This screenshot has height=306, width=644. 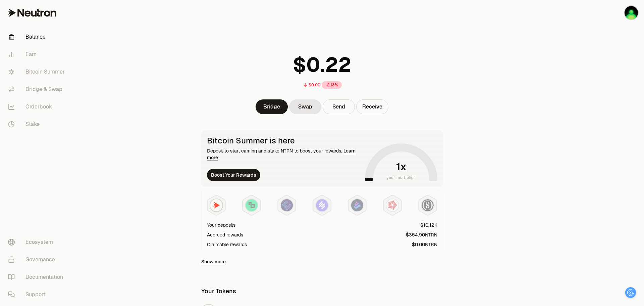 What do you see at coordinates (272, 107) in the screenshot?
I see `a: Bridge` at bounding box center [272, 107].